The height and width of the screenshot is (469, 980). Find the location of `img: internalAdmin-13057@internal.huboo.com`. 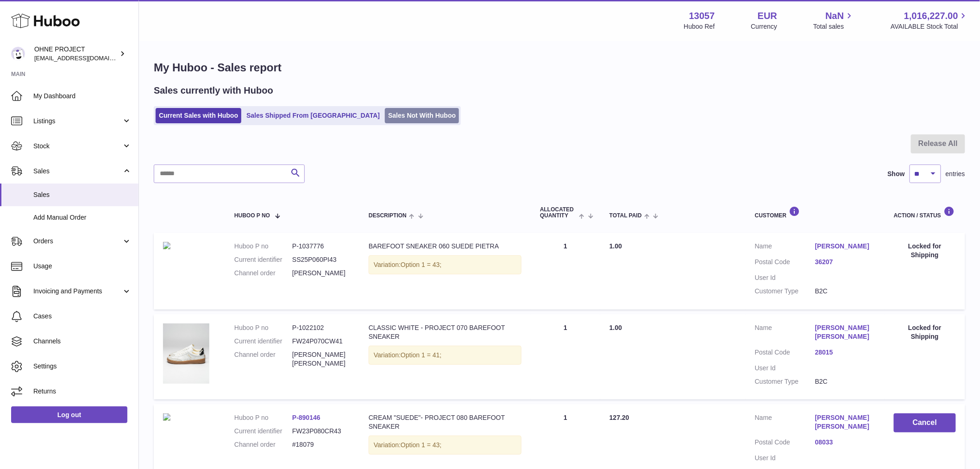

img: internalAdmin-13057@internal.huboo.com is located at coordinates (18, 54).